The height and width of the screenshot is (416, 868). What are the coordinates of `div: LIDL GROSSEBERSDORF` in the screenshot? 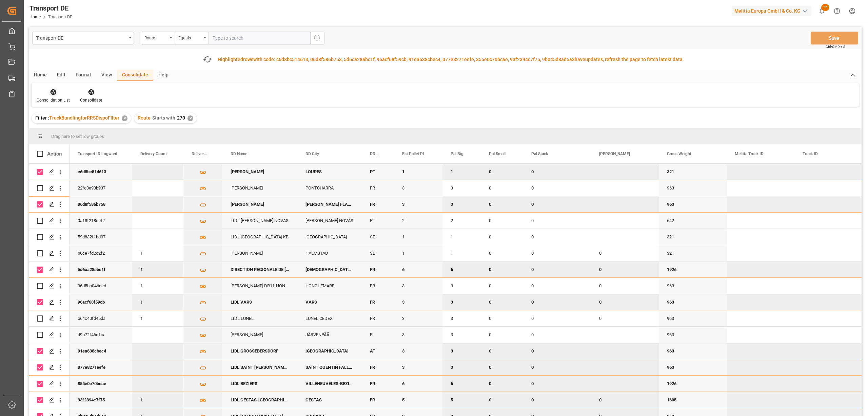 It's located at (259, 351).